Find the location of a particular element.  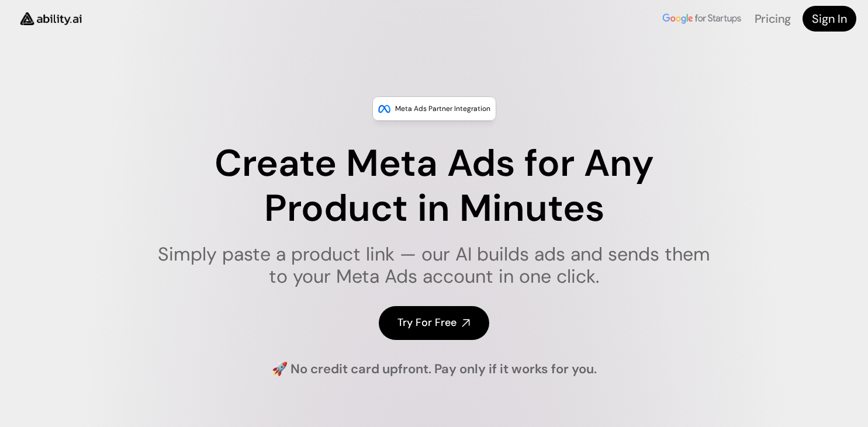

a: Pricing is located at coordinates (772, 19).